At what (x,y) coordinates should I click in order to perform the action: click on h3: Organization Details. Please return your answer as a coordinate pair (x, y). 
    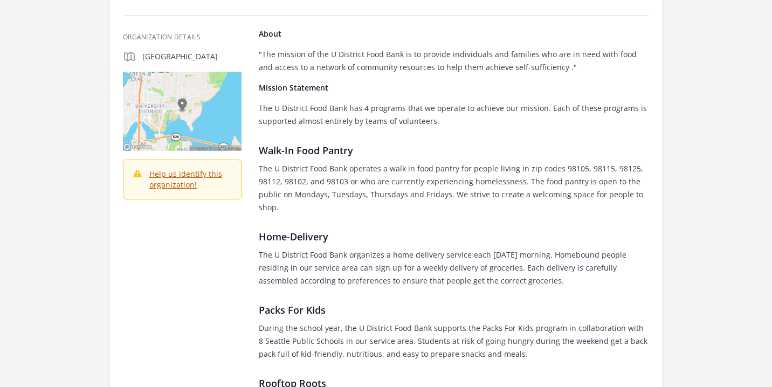
    Looking at the image, I should click on (182, 37).